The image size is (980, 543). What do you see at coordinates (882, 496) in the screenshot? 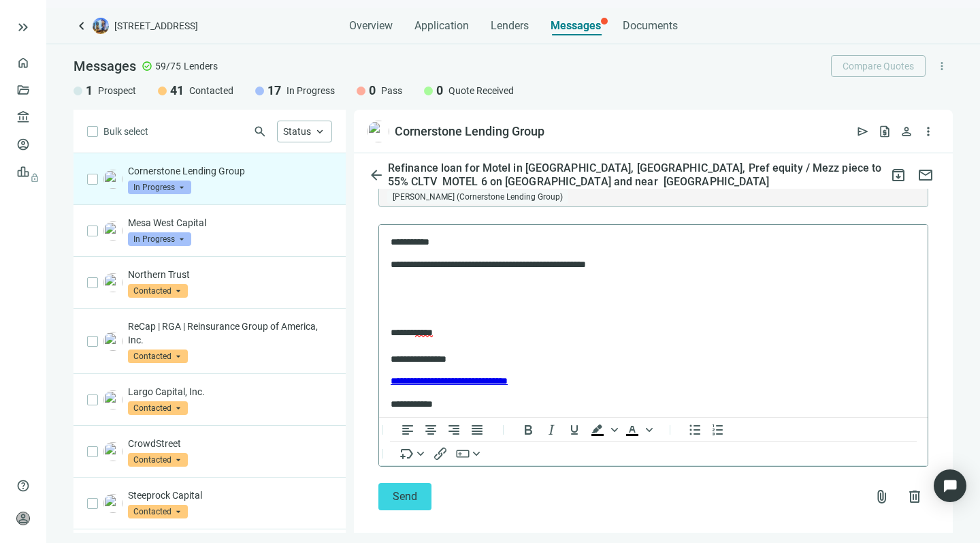
I see `button: attach_file` at bounding box center [882, 496].